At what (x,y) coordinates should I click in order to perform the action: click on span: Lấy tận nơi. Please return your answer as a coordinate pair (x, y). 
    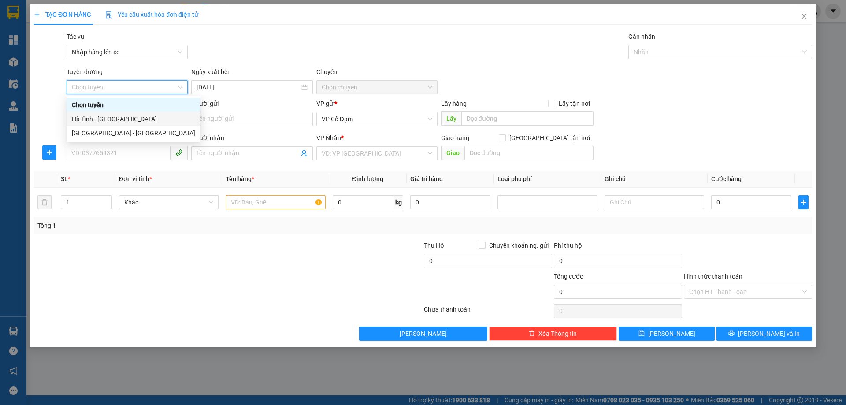
    Looking at the image, I should click on (574, 104).